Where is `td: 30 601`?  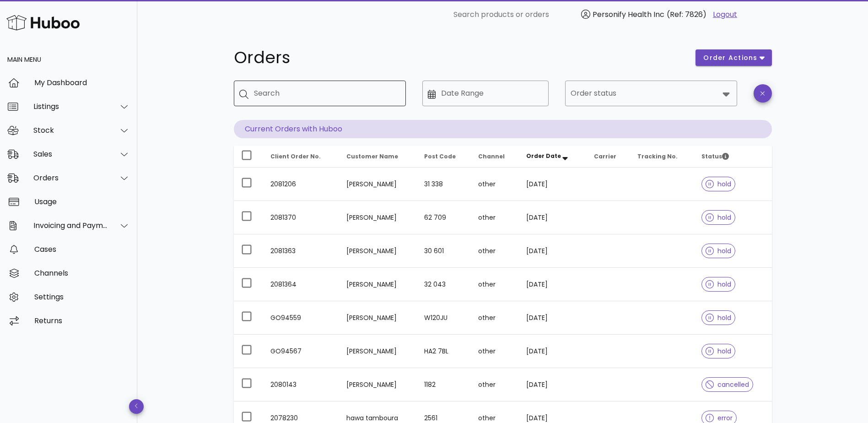
td: 30 601 is located at coordinates (444, 251).